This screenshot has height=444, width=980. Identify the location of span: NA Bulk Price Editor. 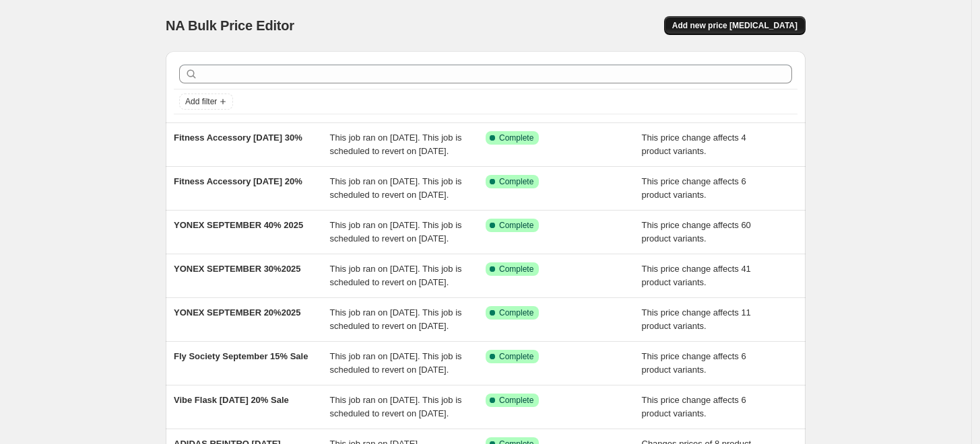
(230, 26).